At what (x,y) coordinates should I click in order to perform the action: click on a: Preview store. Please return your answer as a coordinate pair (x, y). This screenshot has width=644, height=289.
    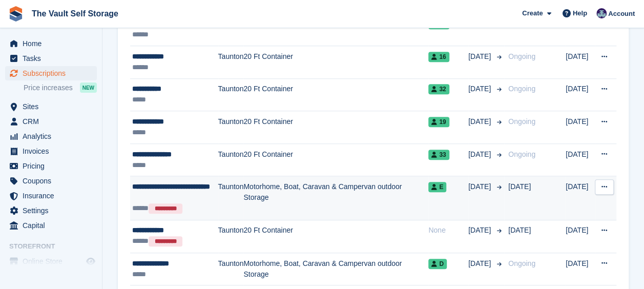
    Looking at the image, I should click on (90, 262).